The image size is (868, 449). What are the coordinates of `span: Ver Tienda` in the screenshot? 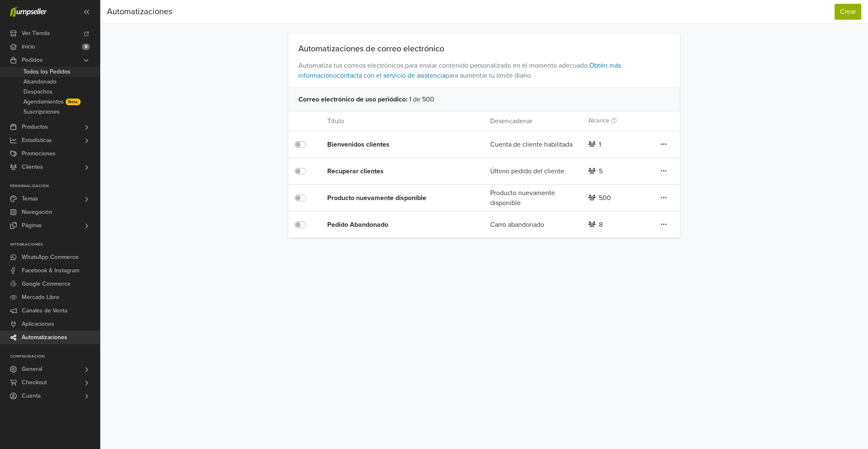 It's located at (36, 34).